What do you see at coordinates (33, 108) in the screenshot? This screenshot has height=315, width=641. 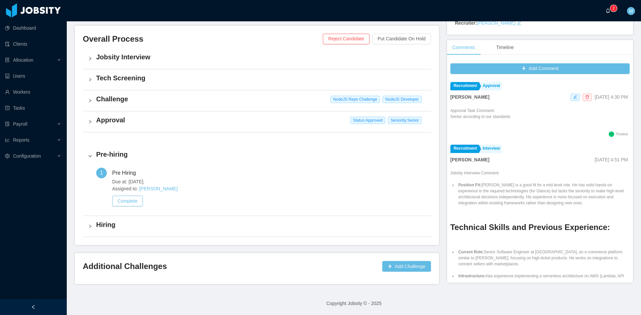 I see `a: icon: profileTasks` at bounding box center [33, 108].